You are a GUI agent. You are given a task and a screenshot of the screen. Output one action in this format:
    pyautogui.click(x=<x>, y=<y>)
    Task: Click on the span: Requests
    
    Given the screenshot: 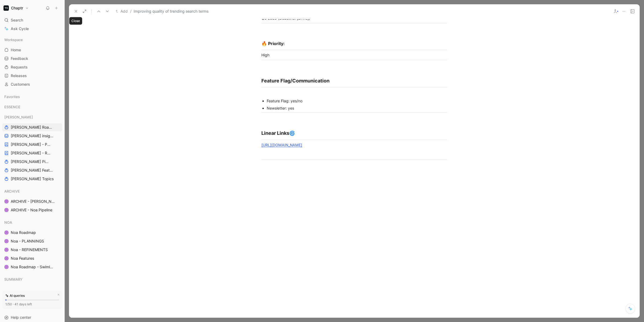 What is the action you would take?
    pyautogui.click(x=19, y=67)
    